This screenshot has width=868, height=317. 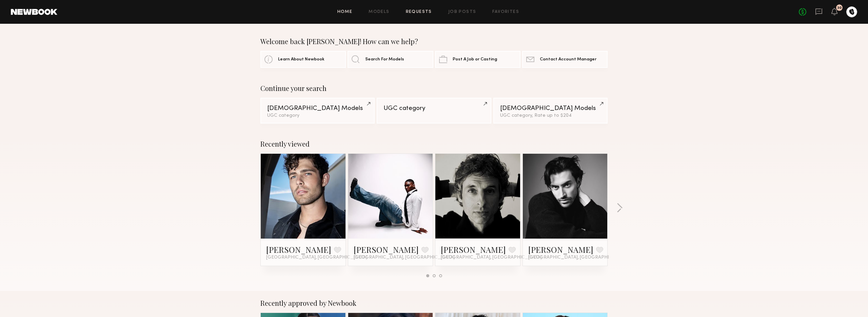 What do you see at coordinates (550, 116) in the screenshot?
I see `div: UGC category, Rate up to $204` at bounding box center [550, 116].